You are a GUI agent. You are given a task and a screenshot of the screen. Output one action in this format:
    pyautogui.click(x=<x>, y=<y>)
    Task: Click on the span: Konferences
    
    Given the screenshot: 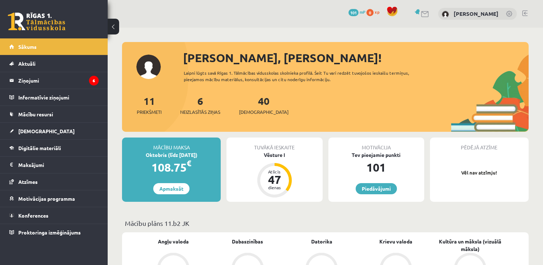 What is the action you would take?
    pyautogui.click(x=33, y=215)
    